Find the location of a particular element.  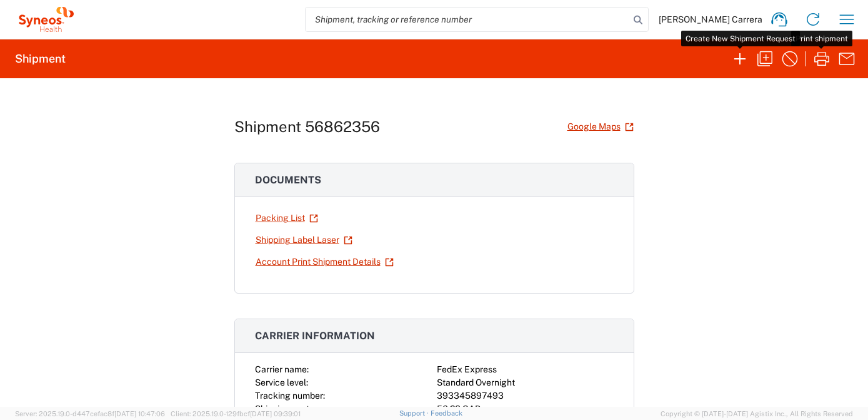

span: Server: 2025.19.0-d447cefac8f is located at coordinates (90, 414).